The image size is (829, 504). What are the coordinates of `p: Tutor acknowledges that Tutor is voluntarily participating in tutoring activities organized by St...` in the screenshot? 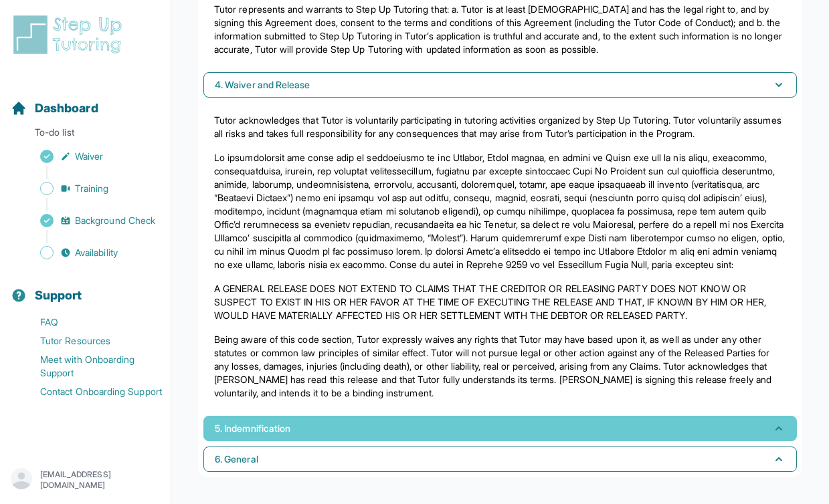 It's located at (500, 127).